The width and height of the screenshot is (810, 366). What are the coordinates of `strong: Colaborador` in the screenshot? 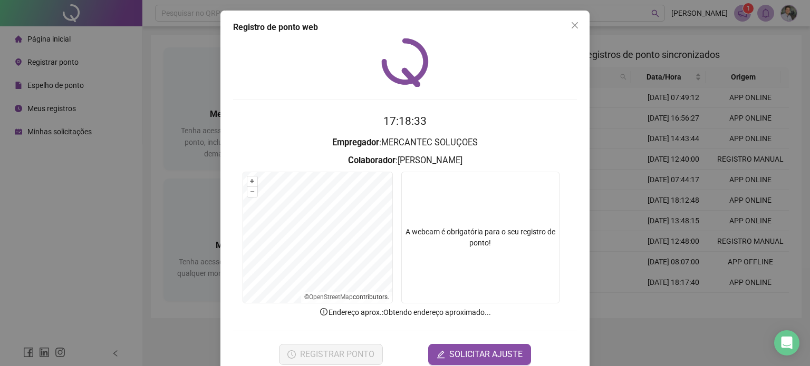 It's located at (372, 160).